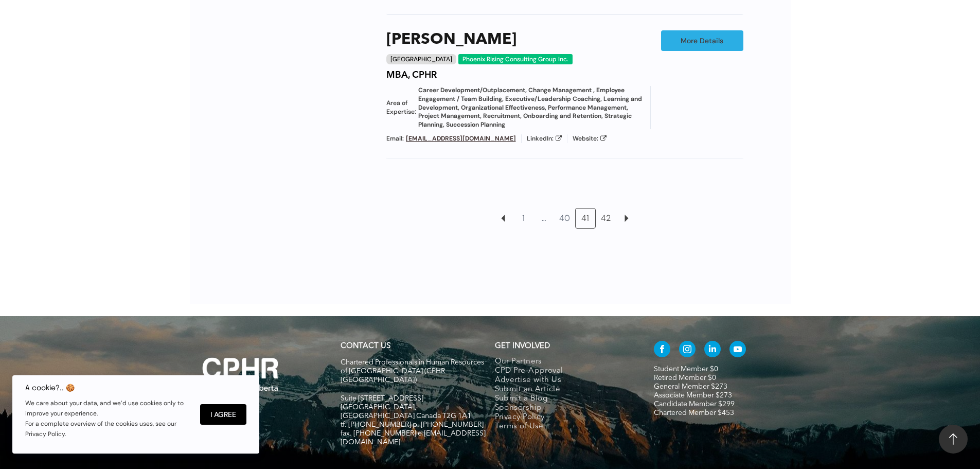 Image resolution: width=980 pixels, height=469 pixels. I want to click on a: Advertise with Us, so click(563, 381).